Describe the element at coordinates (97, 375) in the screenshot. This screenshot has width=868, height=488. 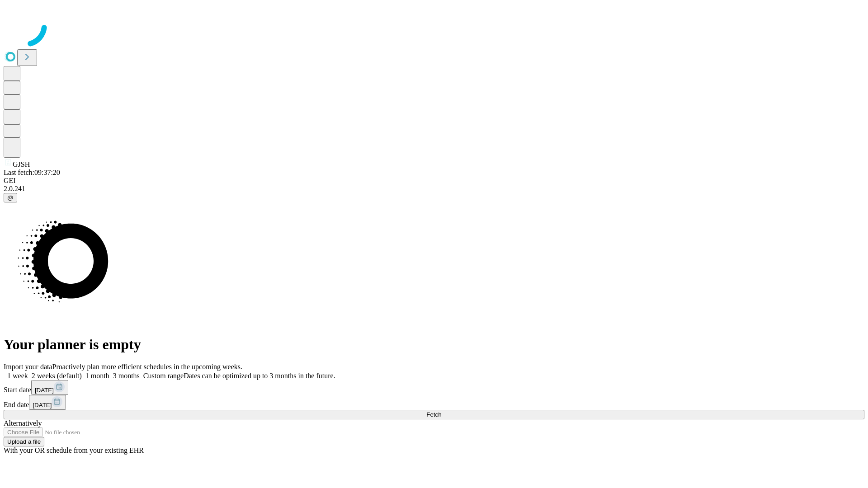
I see `span: 1 month` at that location.